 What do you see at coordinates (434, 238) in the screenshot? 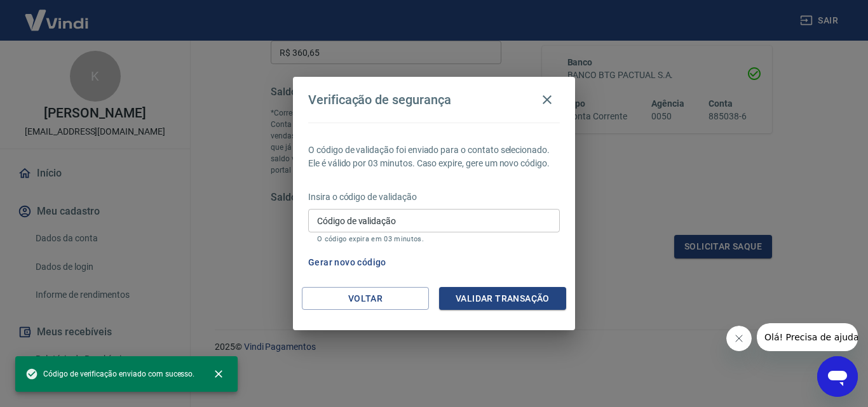
I see `p: O código expira em 03 minutos.` at bounding box center [434, 238].